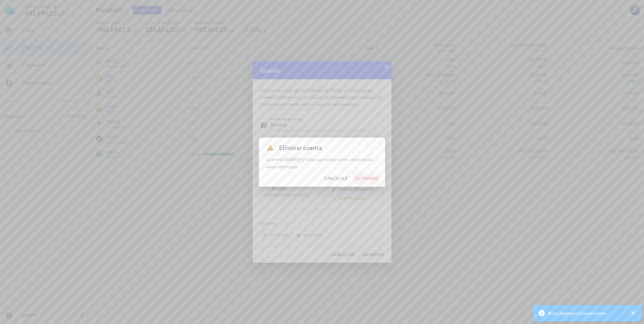 Image resolution: width=644 pixels, height=324 pixels. I want to click on span: eliminar, so click(366, 179).